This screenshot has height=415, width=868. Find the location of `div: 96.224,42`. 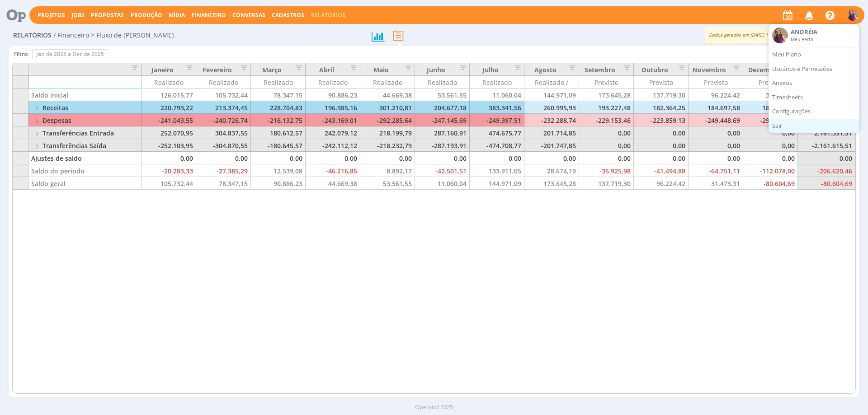

div: 96.224,42 is located at coordinates (716, 95).